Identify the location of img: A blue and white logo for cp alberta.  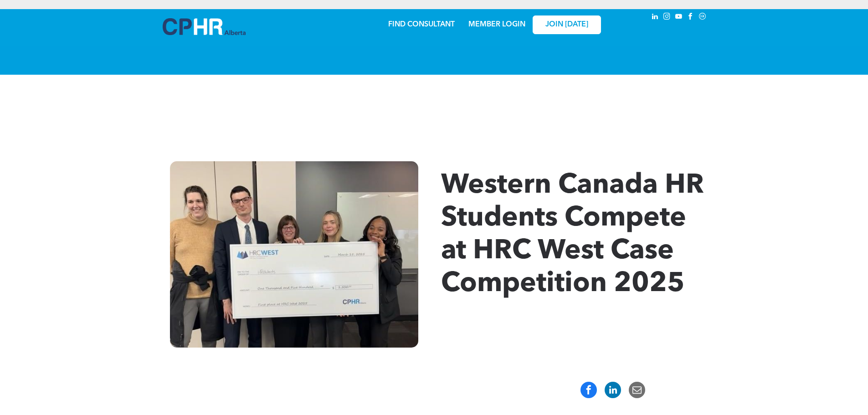
(204, 26).